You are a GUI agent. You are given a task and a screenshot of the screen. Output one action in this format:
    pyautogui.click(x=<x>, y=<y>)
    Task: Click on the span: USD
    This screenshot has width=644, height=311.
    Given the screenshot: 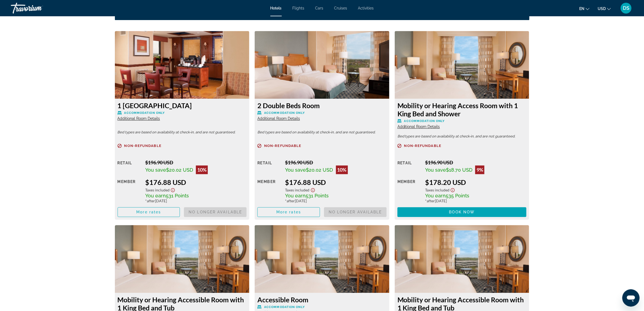 What is the action you would take?
    pyautogui.click(x=602, y=9)
    